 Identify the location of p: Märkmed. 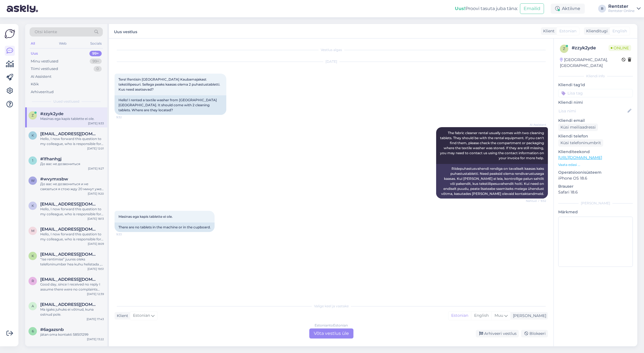
(595, 212).